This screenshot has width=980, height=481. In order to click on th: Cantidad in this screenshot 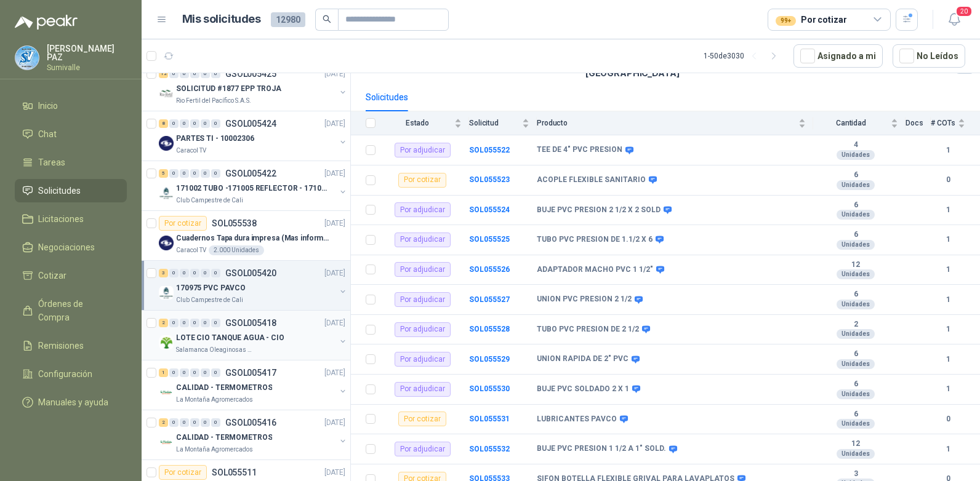, I will do `click(859, 123)`.